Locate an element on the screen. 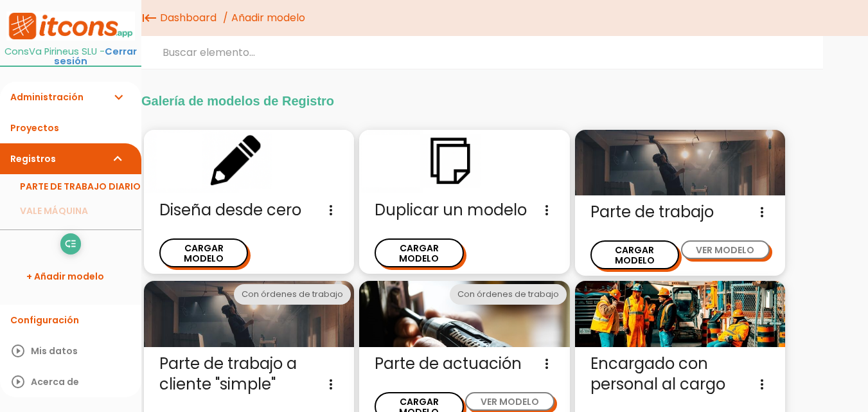 The width and height of the screenshot is (868, 412). img: duplicar.png is located at coordinates (464, 162).